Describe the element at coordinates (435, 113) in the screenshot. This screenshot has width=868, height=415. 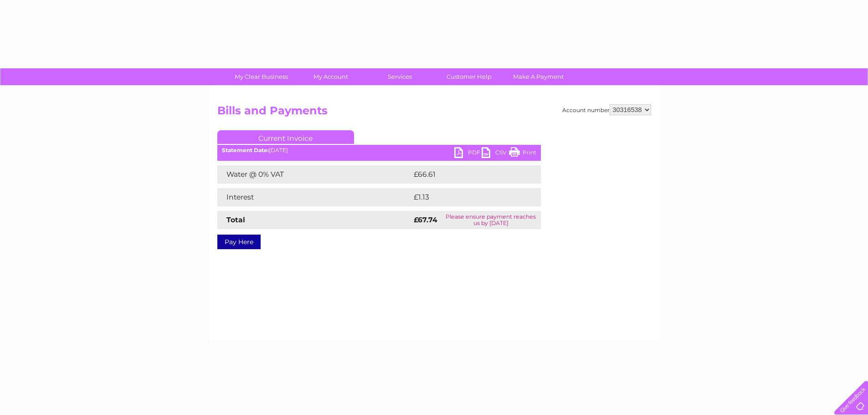
I see `h2: Bills and Payments` at that location.